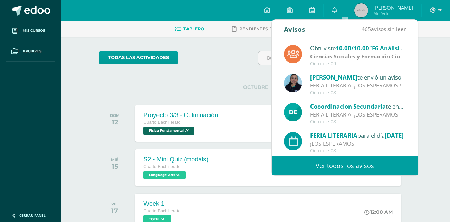 Image resolution: width=450 pixels, height=222 pixels. What do you see at coordinates (345, 166) in the screenshot?
I see `a: Ver todos los avisos` at bounding box center [345, 166].